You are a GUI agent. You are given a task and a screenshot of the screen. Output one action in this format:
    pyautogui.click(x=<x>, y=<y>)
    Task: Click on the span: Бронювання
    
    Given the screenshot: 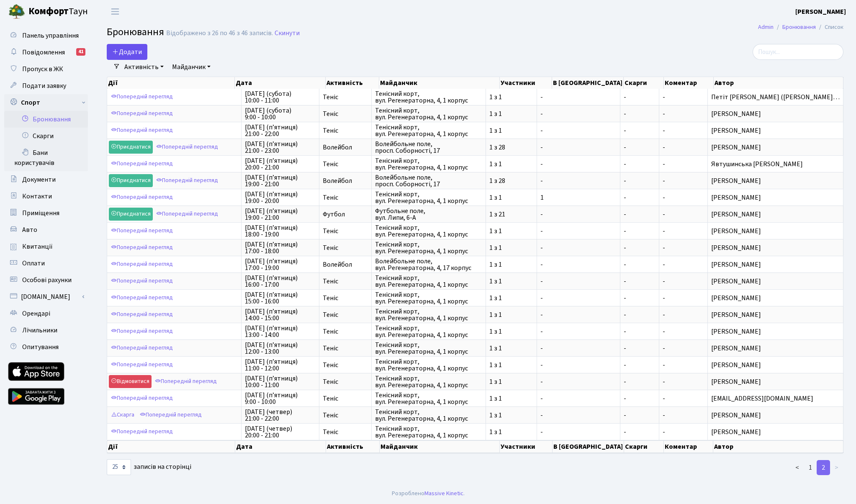 What is the action you would take?
    pyautogui.click(x=135, y=32)
    